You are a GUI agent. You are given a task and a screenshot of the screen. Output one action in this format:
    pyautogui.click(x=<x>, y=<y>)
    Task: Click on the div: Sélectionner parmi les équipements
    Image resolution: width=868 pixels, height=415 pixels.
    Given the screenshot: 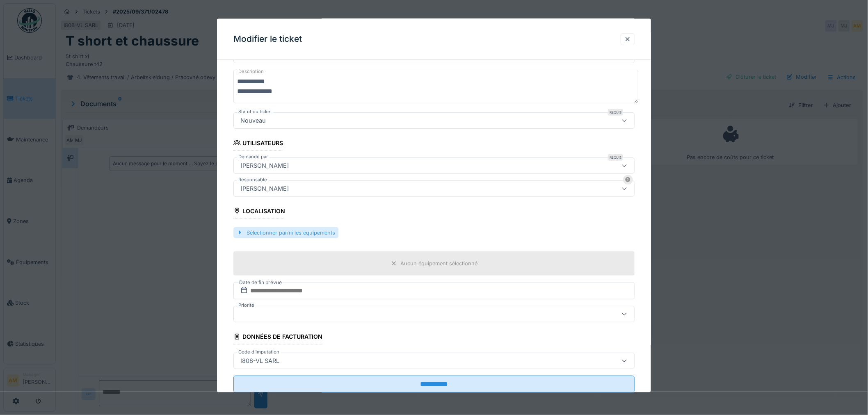 What is the action you would take?
    pyautogui.click(x=286, y=232)
    